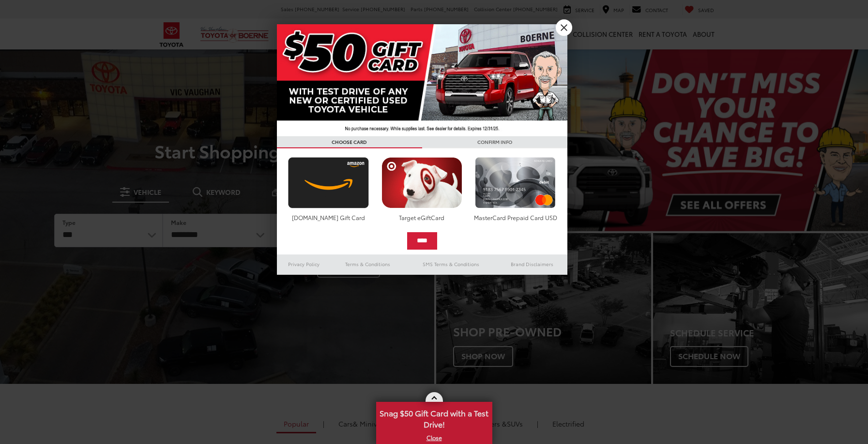 Image resolution: width=868 pixels, height=444 pixels. I want to click on span: Snag $50 Gift Card with a Test Drive!, so click(434, 417).